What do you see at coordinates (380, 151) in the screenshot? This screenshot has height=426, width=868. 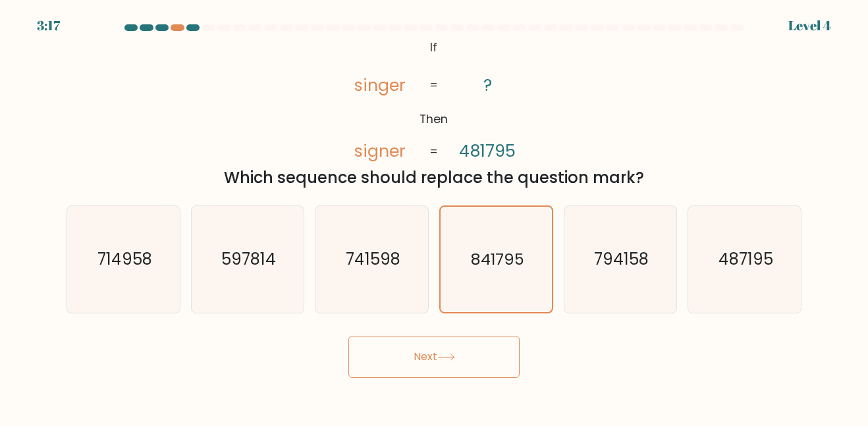 I see `tspan: signer` at bounding box center [380, 151].